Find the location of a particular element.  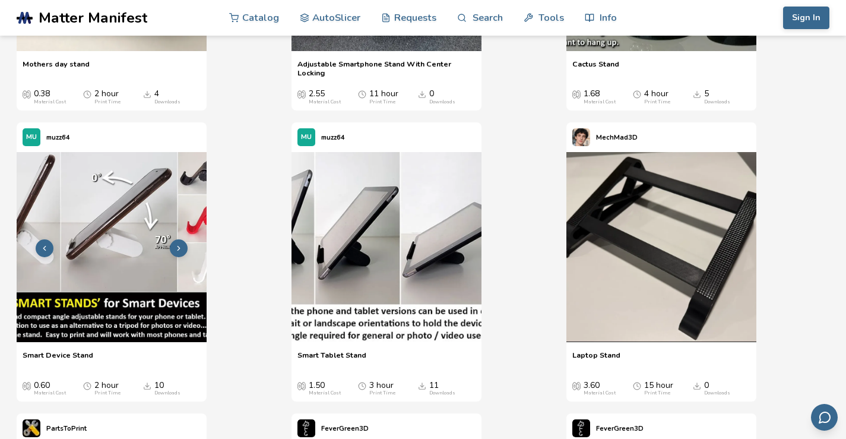

span: Mothers day stand is located at coordinates (56, 68).